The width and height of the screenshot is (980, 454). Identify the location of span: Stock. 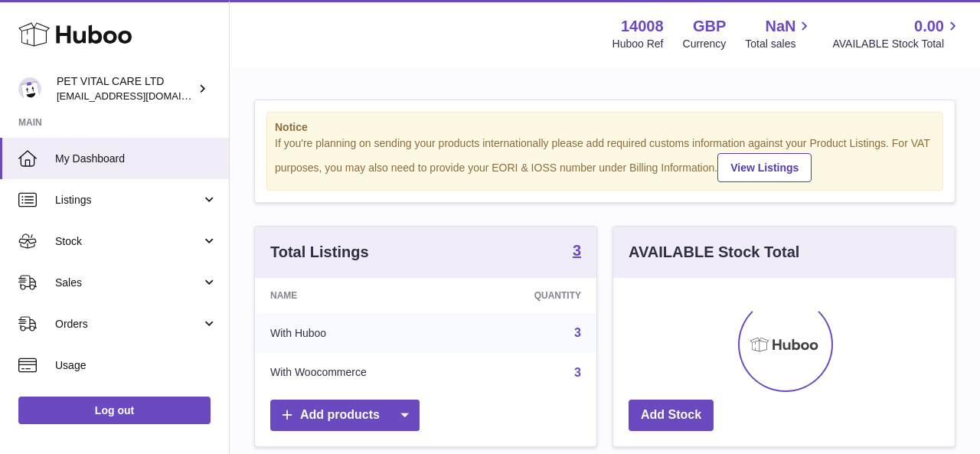
(127, 241).